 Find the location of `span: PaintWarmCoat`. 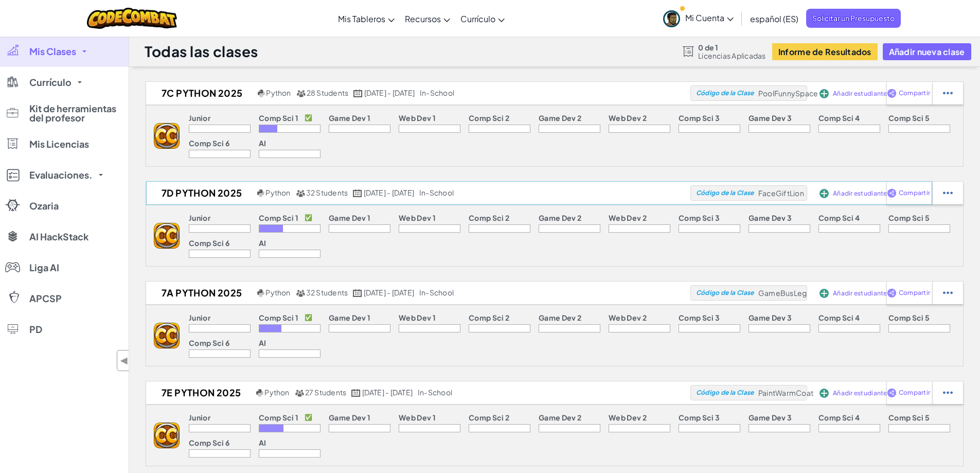

span: PaintWarmCoat is located at coordinates (786, 392).